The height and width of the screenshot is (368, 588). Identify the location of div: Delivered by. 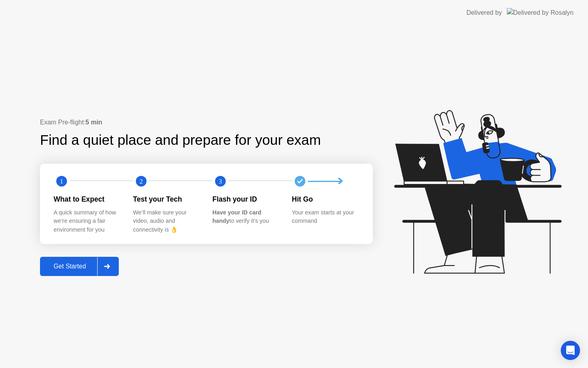
(484, 13).